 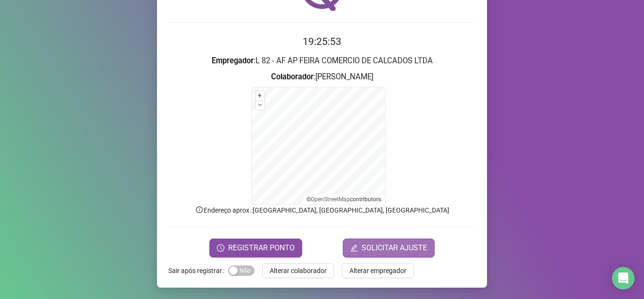 I want to click on span: SOLICITAR AJUSTE, so click(x=394, y=248).